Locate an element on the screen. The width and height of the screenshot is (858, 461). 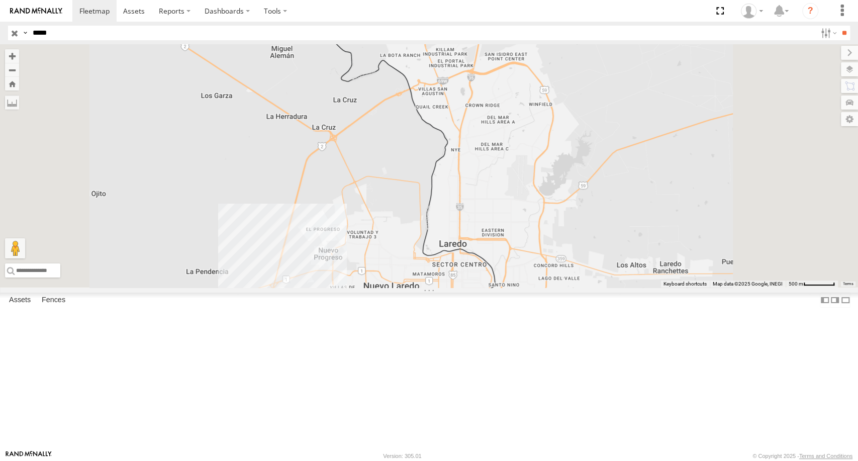
label: Dock Summary Table to the Left is located at coordinates (825, 300).